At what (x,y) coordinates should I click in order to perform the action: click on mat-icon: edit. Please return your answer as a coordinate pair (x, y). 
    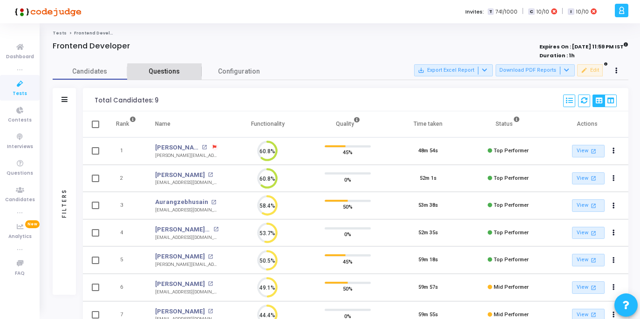
    Looking at the image, I should click on (584, 70).